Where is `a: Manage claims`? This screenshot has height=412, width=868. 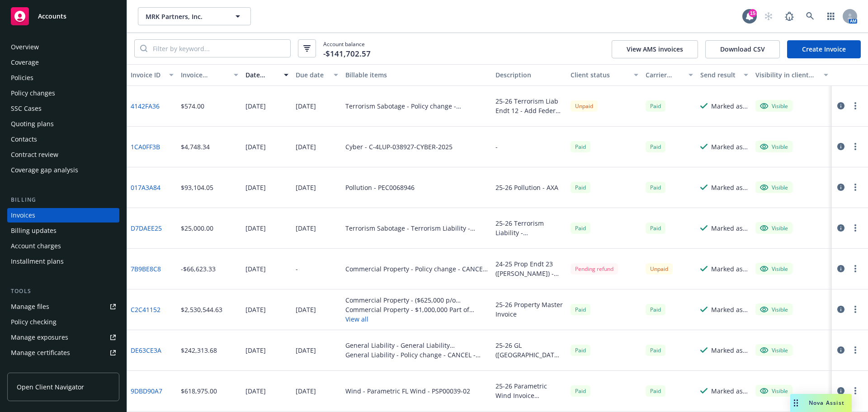
a: Manage claims is located at coordinates (63, 368).